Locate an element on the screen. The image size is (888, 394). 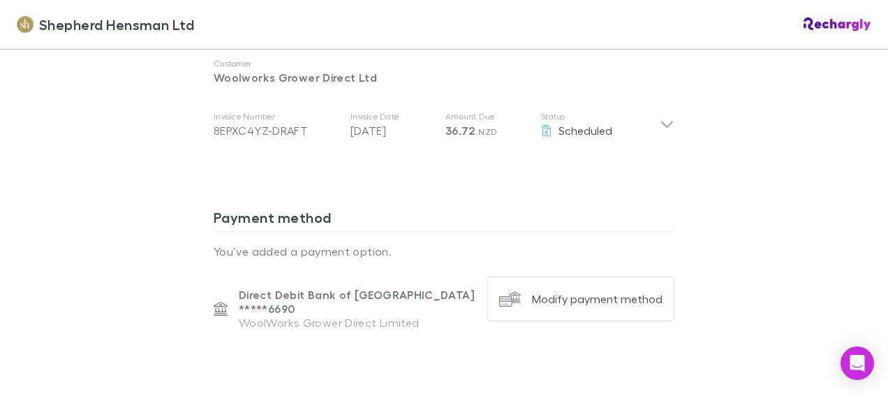
span: 36.72 is located at coordinates (460, 131).